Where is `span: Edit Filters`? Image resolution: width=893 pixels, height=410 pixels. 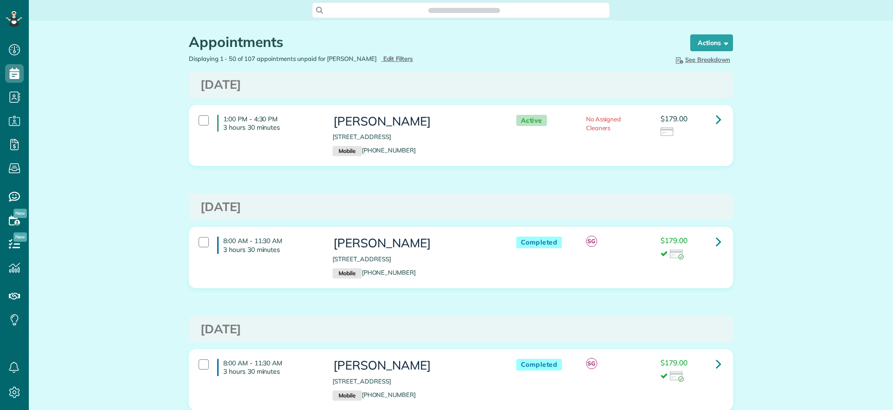
span: Edit Filters is located at coordinates (398, 59).